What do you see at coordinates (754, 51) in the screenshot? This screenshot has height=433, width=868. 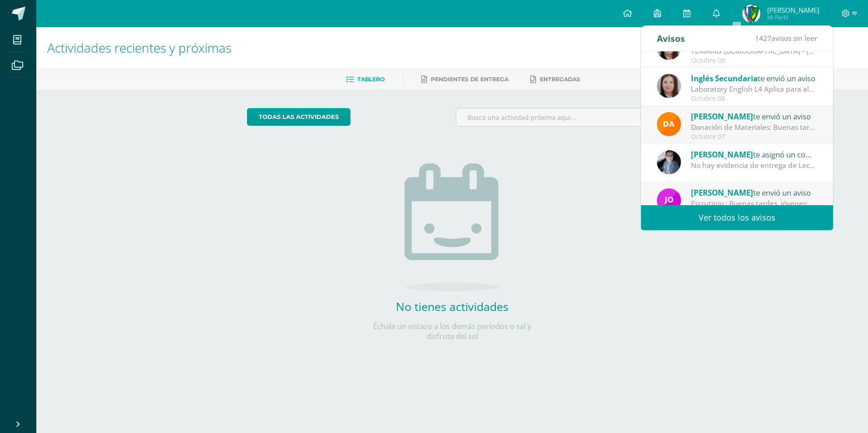 I see `div: TEMARIO INGLÉS - KRISSETE RIVAS: Buenas tardes estimados estudiantes, Estoy enviando nuevamente e...` at bounding box center [754, 51].